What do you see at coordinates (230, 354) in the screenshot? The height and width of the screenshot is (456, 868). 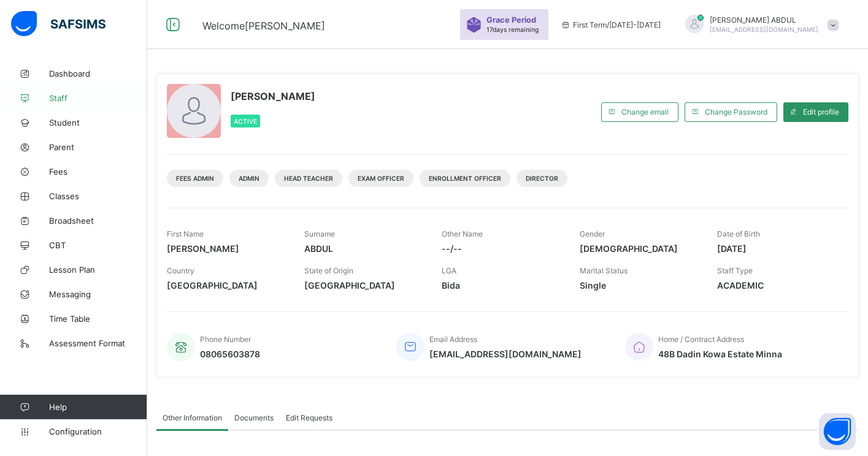 I see `span: 08065603878` at bounding box center [230, 354].